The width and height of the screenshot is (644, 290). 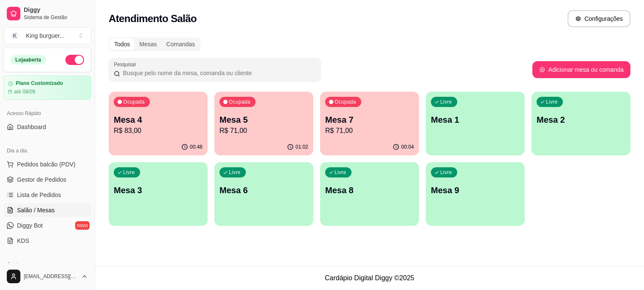 I want to click on div: Comandas, so click(x=181, y=44).